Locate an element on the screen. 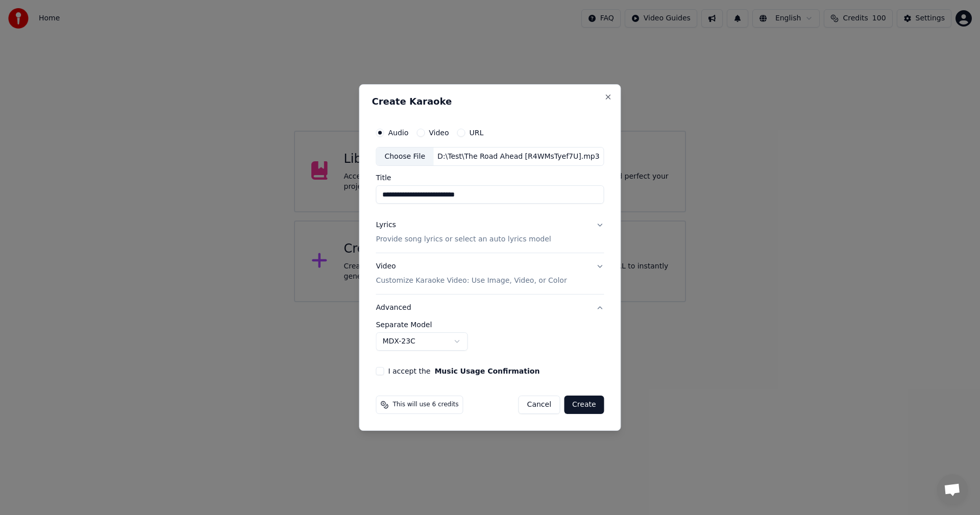  span: This will use 6 credits is located at coordinates (426, 405).